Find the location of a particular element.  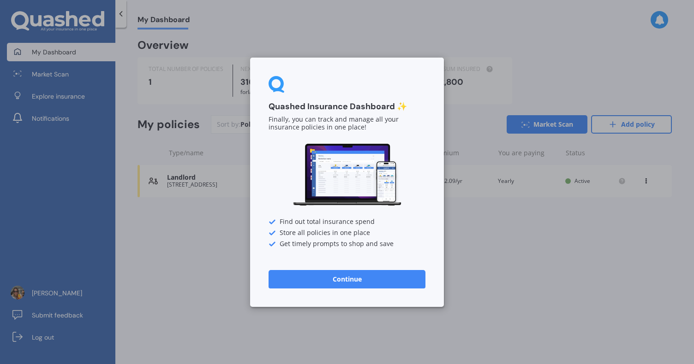

div: Find out total insurance spend is located at coordinates (347, 222).